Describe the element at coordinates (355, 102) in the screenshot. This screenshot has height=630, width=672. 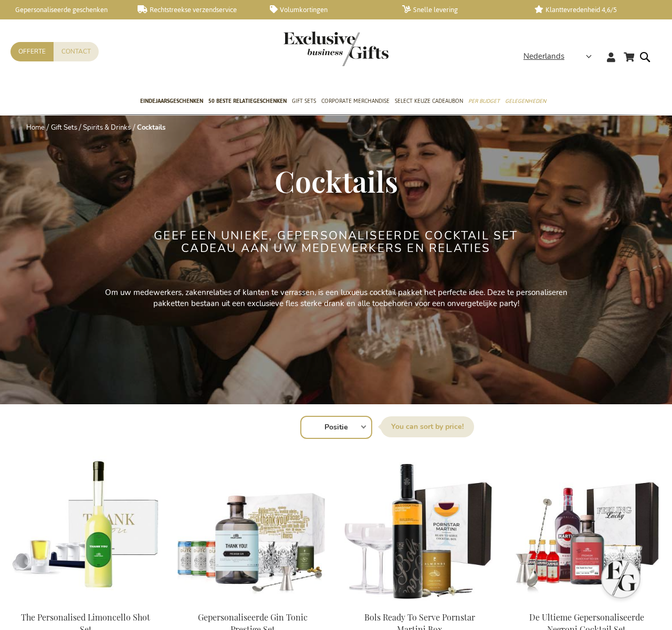
I see `a: Corporate Merchandise` at that location.